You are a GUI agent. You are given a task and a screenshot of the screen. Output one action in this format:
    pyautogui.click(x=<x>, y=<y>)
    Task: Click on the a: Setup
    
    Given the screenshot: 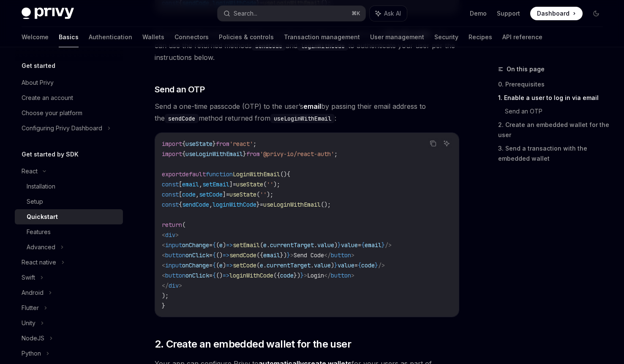 What is the action you would take?
    pyautogui.click(x=69, y=202)
    